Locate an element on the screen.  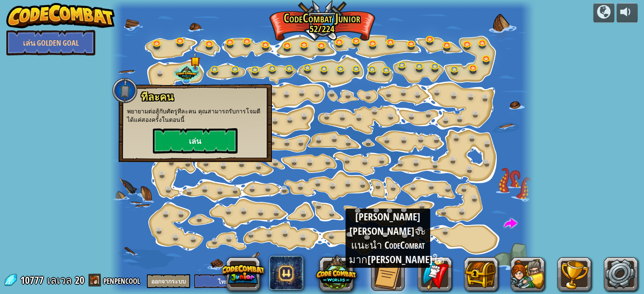
button: แคมเปญ is located at coordinates (604, 12).